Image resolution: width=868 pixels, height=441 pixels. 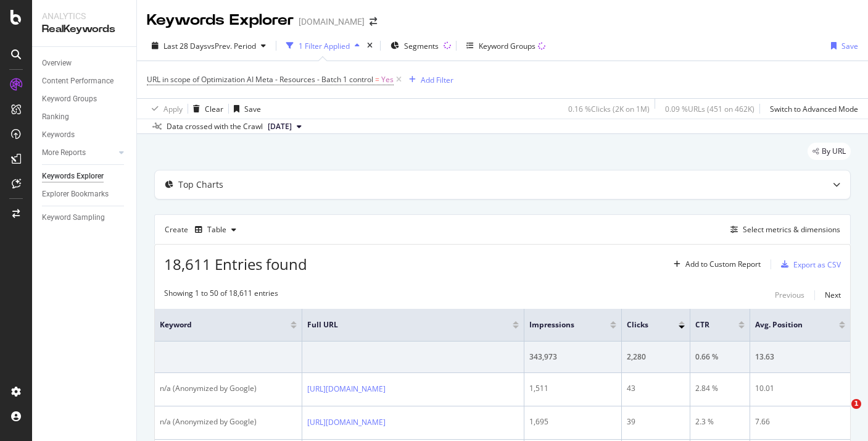 What do you see at coordinates (84, 16) in the screenshot?
I see `div: Analytics` at bounding box center [84, 16].